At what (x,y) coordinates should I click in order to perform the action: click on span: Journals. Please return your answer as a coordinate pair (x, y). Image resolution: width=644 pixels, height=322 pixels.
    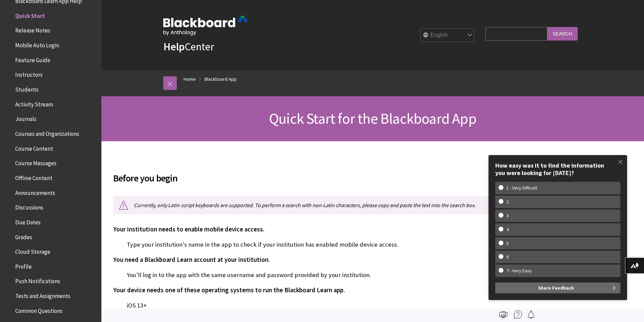
    Looking at the image, I should click on (26, 118).